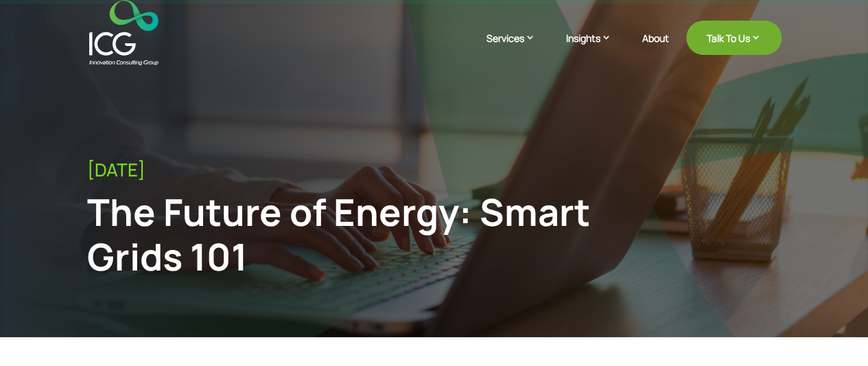 This screenshot has width=868, height=366. I want to click on div: Chat Widget, so click(754, 292).